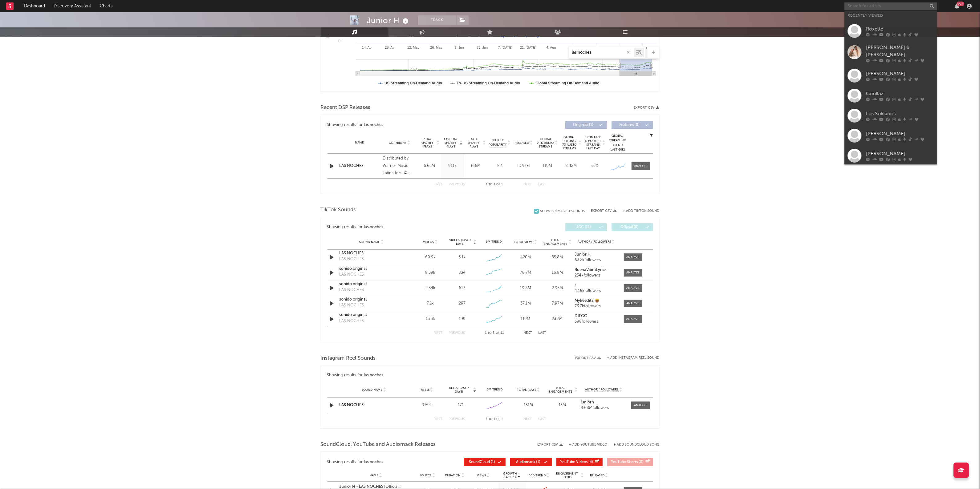  Describe the element at coordinates (603, 408) in the screenshot. I see `div: 9.68M followers` at that location.